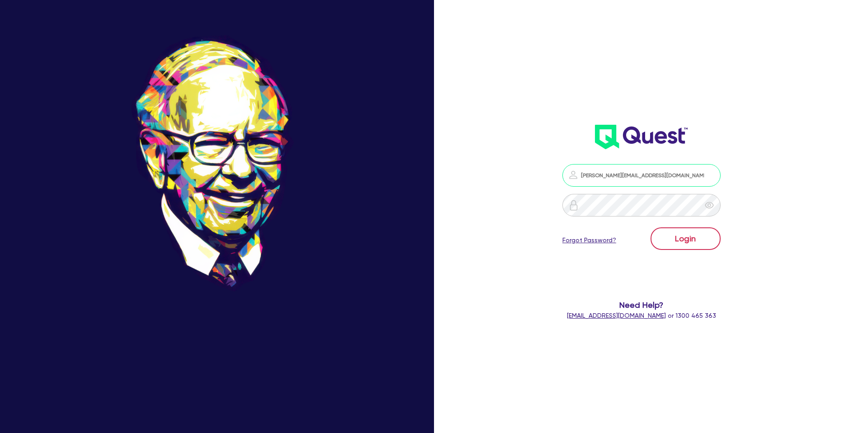 This screenshot has height=433, width=868. I want to click on button: Login, so click(686, 238).